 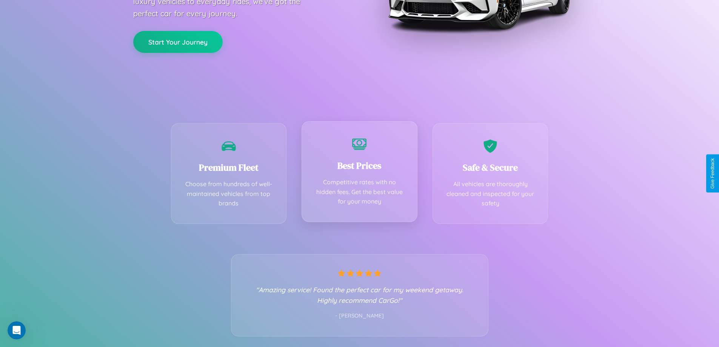 I want to click on h3: Best Prices, so click(x=359, y=165).